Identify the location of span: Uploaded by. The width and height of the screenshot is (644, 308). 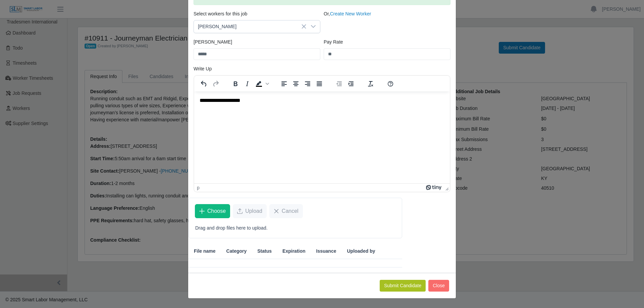
(361, 251).